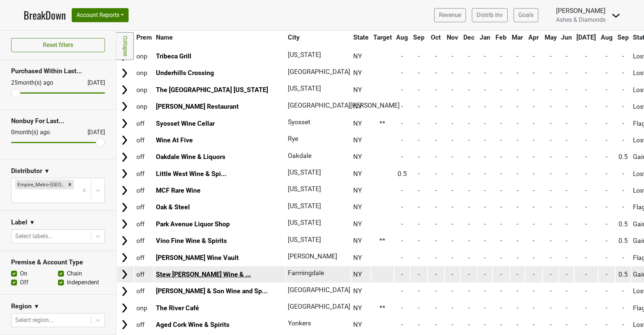 This screenshot has height=335, width=644. I want to click on a: Oak & Steel, so click(173, 207).